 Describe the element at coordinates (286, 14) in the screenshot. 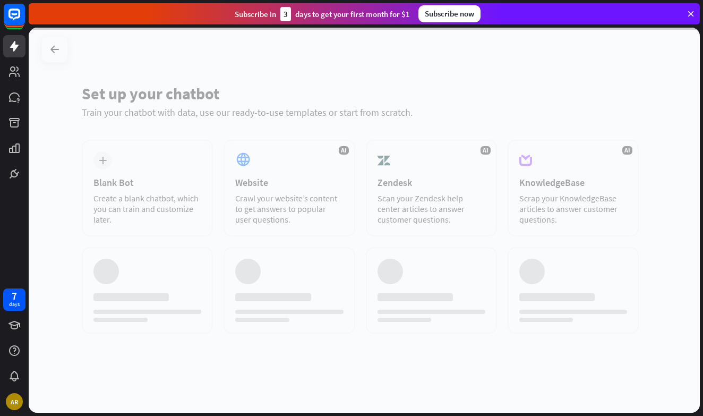

I see `div: 3` at that location.